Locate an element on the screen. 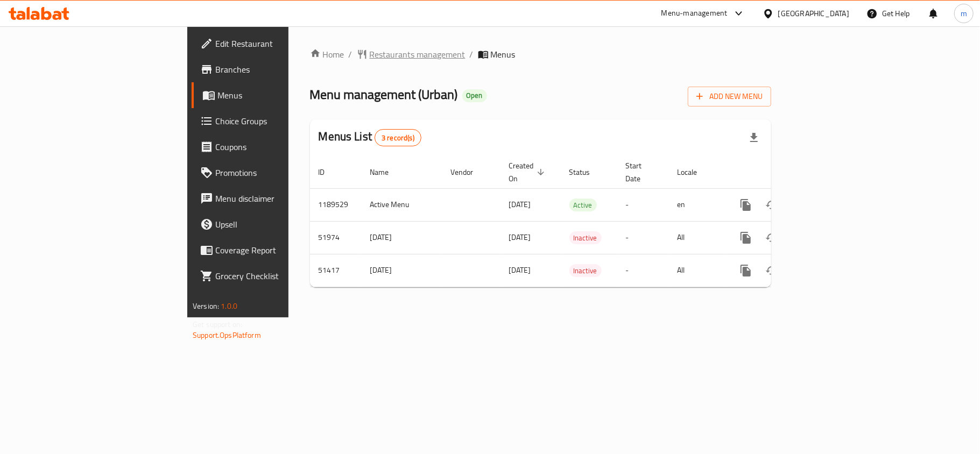 The width and height of the screenshot is (980, 454). span: Choice Groups is located at coordinates (279, 121).